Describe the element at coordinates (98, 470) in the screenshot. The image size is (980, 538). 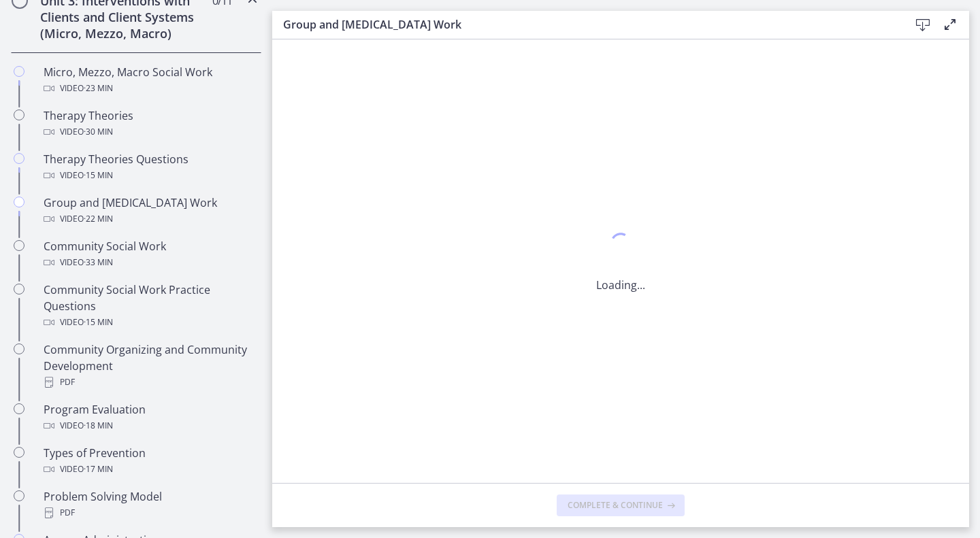
I see `span: · 17 min` at that location.